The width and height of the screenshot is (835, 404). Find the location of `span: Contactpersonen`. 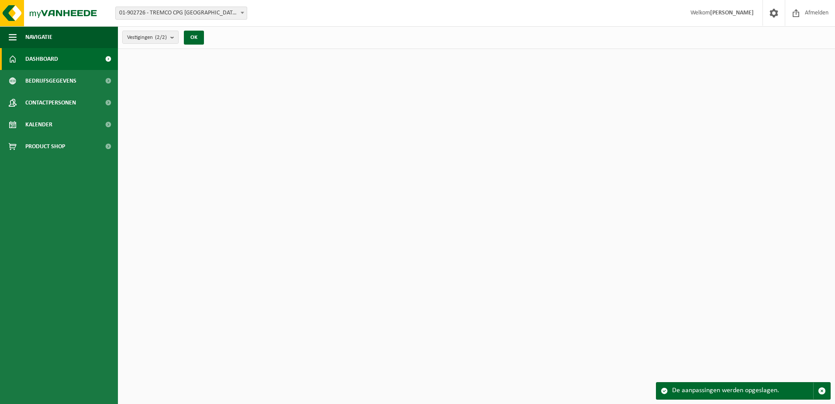

span: Contactpersonen is located at coordinates (51, 103).